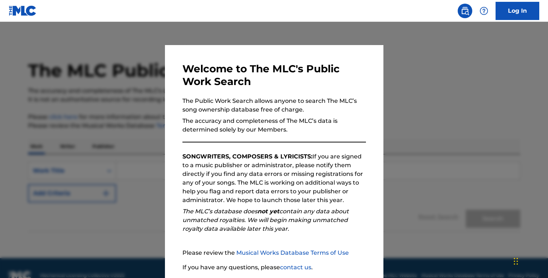 The image size is (548, 278). I want to click on strong: not yet, so click(268, 211).